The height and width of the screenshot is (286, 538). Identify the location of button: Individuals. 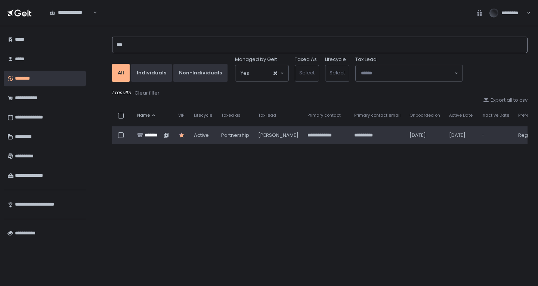
(151, 73).